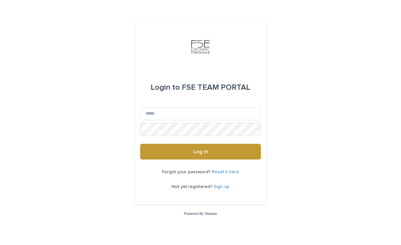 Image resolution: width=401 pixels, height=245 pixels. What do you see at coordinates (221, 187) in the screenshot?
I see `a: Sign up` at bounding box center [221, 187].